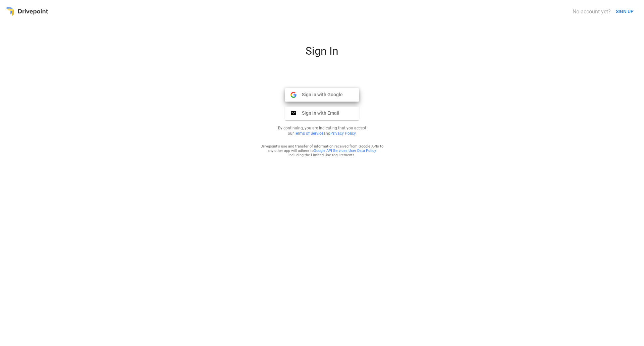 Image resolution: width=644 pixels, height=346 pixels. What do you see at coordinates (624, 11) in the screenshot?
I see `button: SIGN UP` at bounding box center [624, 11].